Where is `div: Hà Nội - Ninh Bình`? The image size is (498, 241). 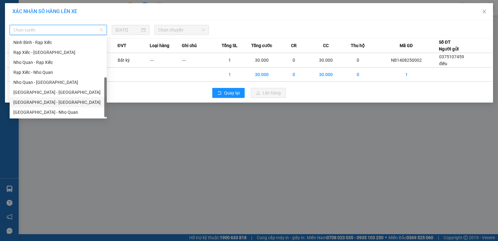
div: Hà Nội - Ninh Bình is located at coordinates (58, 92).